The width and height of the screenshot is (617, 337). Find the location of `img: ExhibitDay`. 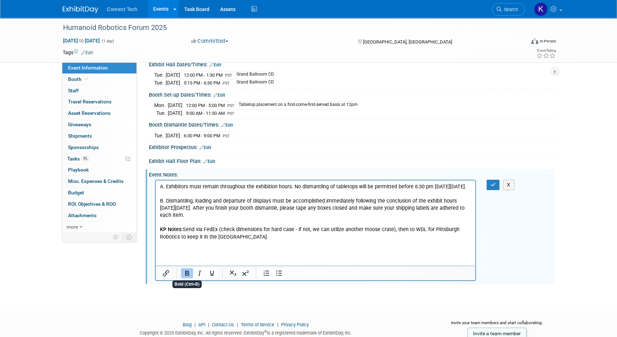

img: ExhibitDay is located at coordinates (81, 10).